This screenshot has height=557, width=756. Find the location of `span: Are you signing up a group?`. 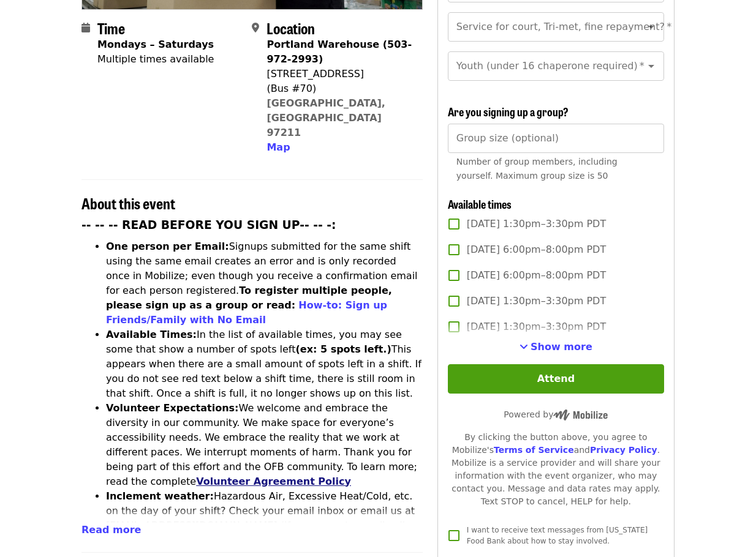

span: Are you signing up a group? is located at coordinates (508, 112).